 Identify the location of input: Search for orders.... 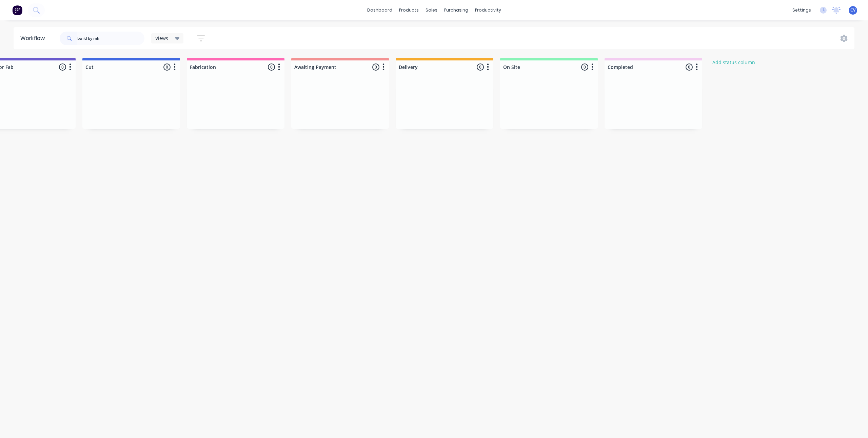
(111, 38).